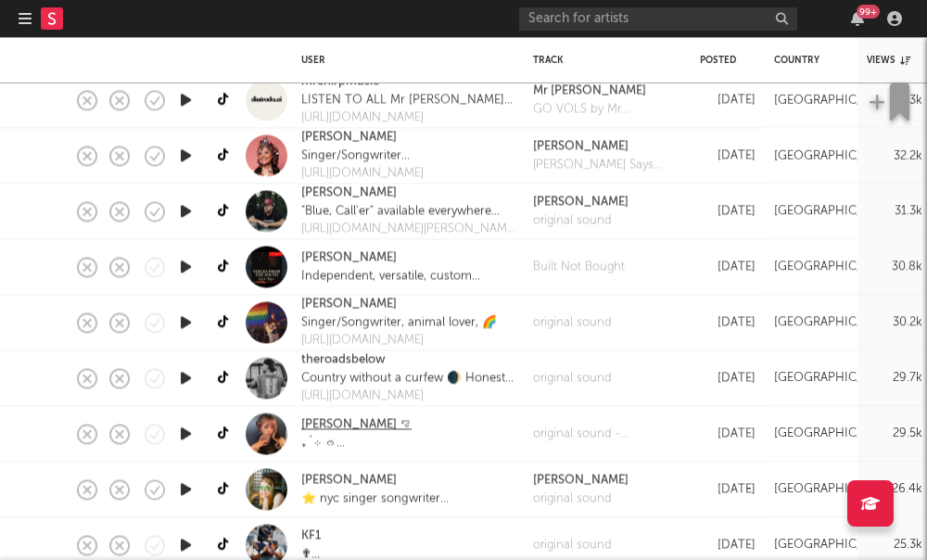 Image resolution: width=927 pixels, height=560 pixels. Describe the element at coordinates (895, 156) in the screenshot. I see `div: 32.2k` at that location.